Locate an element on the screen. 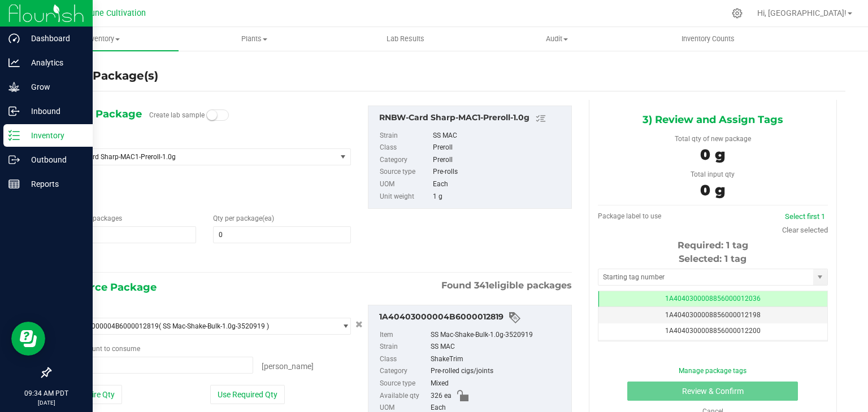 The image size is (868, 412). input: Starting tag number is located at coordinates (706, 277).